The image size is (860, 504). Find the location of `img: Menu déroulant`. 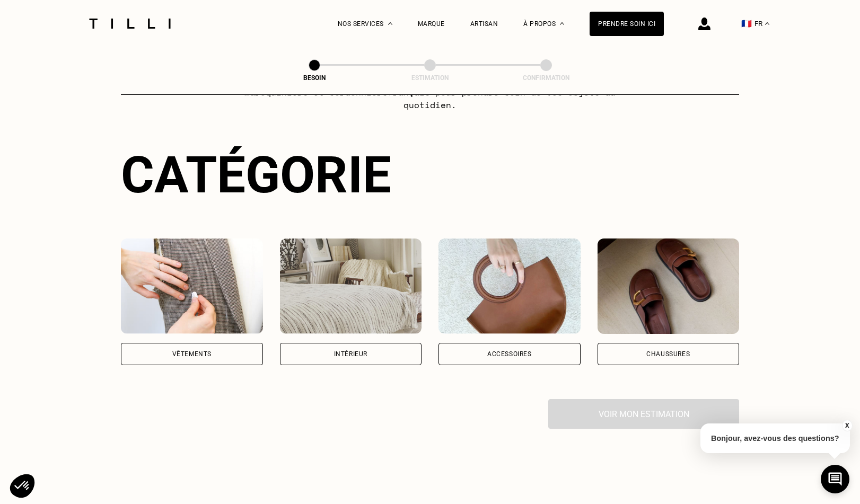

img: Menu déroulant is located at coordinates (390, 23).